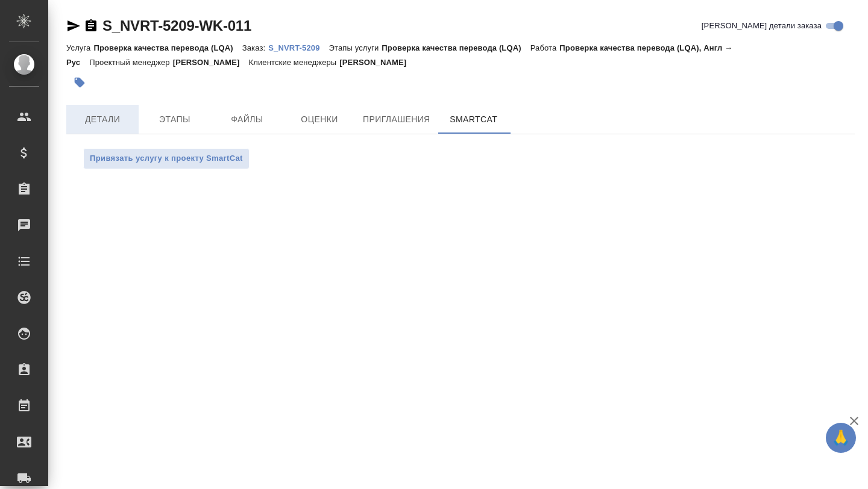  Describe the element at coordinates (79, 48) in the screenshot. I see `p: Услуга` at that location.